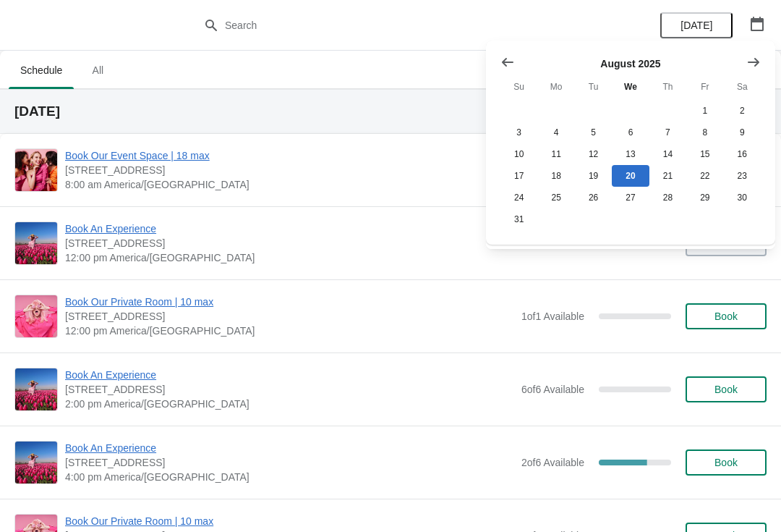 This screenshot has height=532, width=781. Describe the element at coordinates (742, 176) in the screenshot. I see `button: Saturday August 23 2025` at that location.